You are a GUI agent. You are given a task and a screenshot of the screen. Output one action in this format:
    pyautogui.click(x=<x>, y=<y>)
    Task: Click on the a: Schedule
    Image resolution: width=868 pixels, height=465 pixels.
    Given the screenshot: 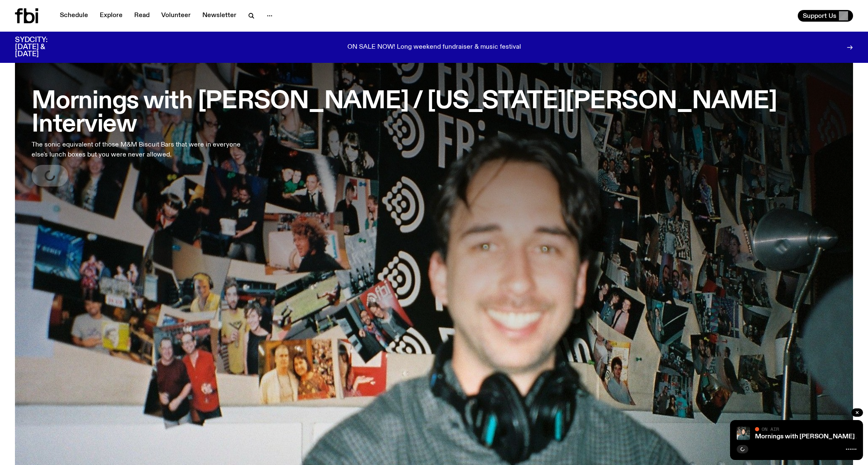 What is the action you would take?
    pyautogui.click(x=74, y=16)
    